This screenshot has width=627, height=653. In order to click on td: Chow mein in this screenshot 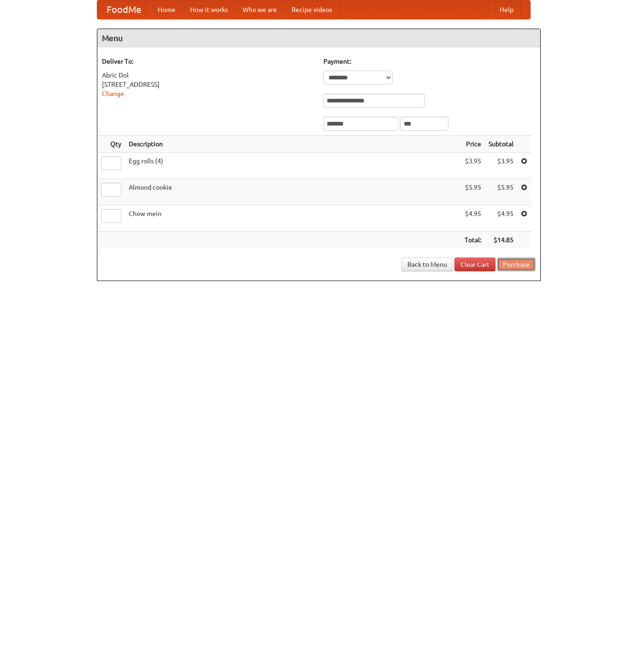, I will do `click(293, 218)`.